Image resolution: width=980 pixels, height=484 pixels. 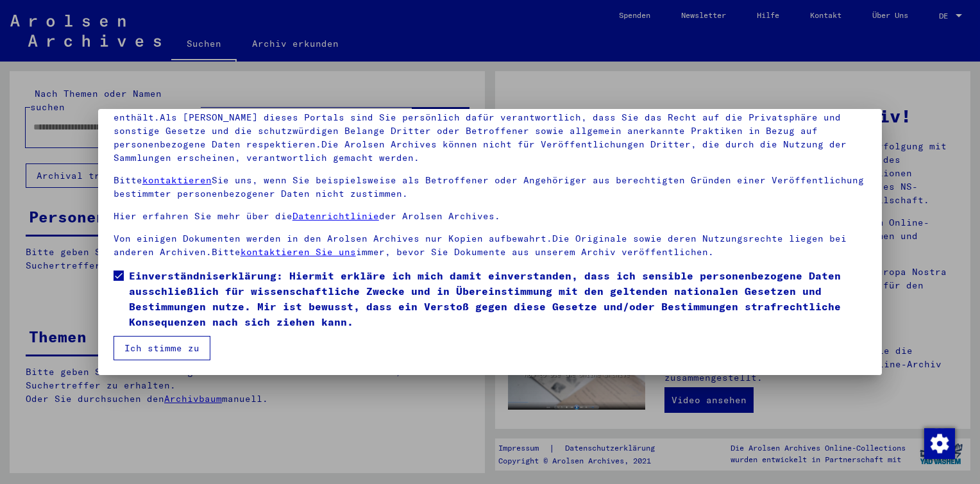 I want to click on a: kontaktieren, so click(x=177, y=180).